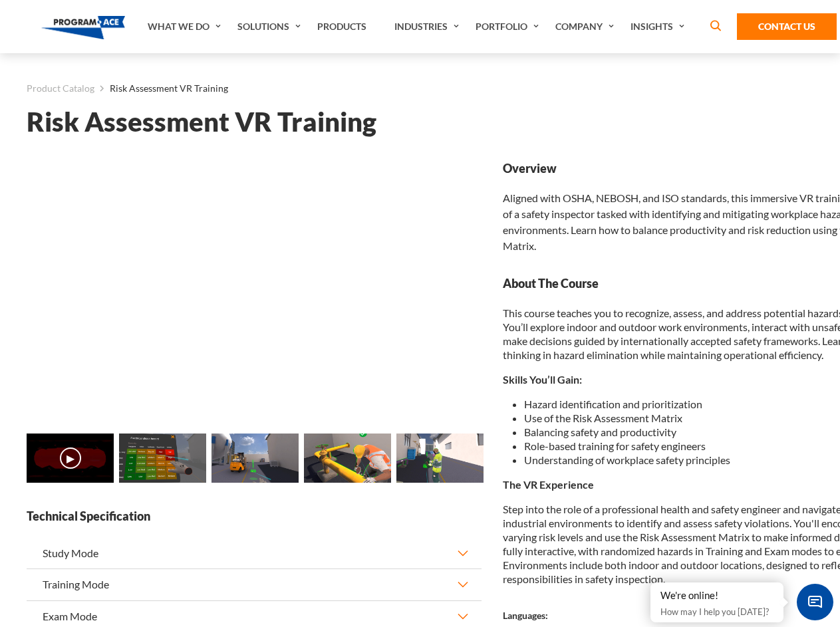  What do you see at coordinates (787, 27) in the screenshot?
I see `a: Contact Us` at bounding box center [787, 27].